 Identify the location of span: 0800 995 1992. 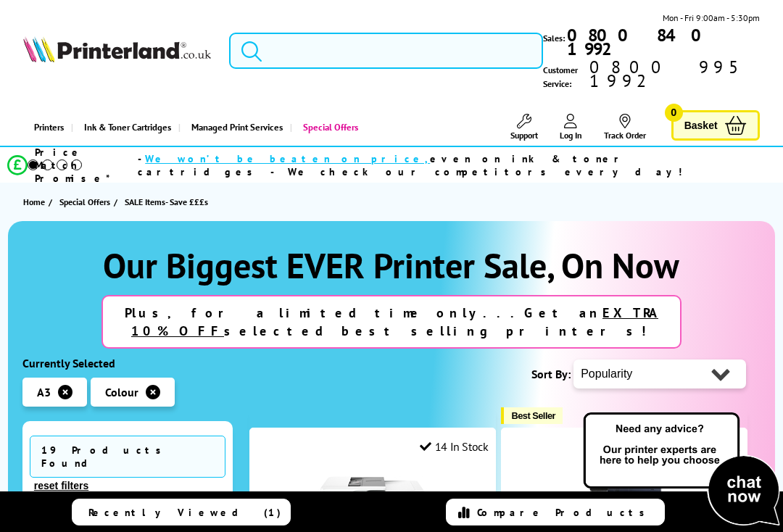
(673, 74).